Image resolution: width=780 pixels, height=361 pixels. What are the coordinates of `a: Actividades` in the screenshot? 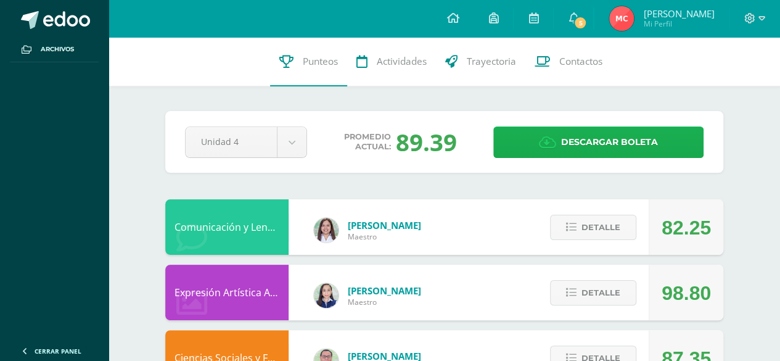 It's located at (392, 62).